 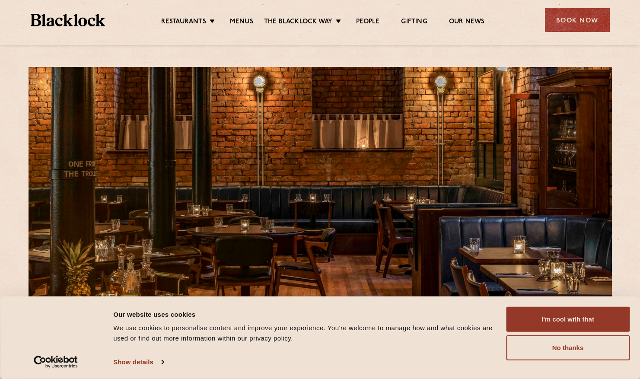 I want to click on a: Usercentrics Cookiebot - opens in a new window, so click(x=56, y=362).